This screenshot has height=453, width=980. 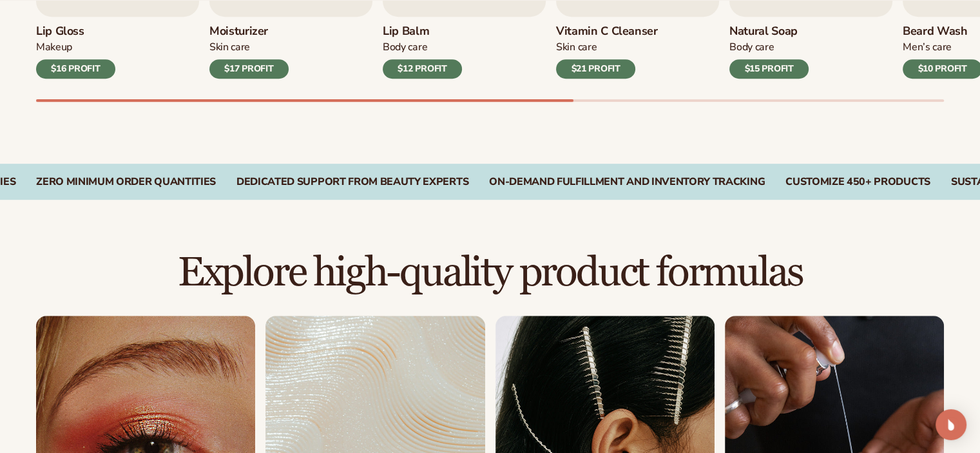 What do you see at coordinates (75, 69) in the screenshot?
I see `div: $16 PROFIT` at bounding box center [75, 69].